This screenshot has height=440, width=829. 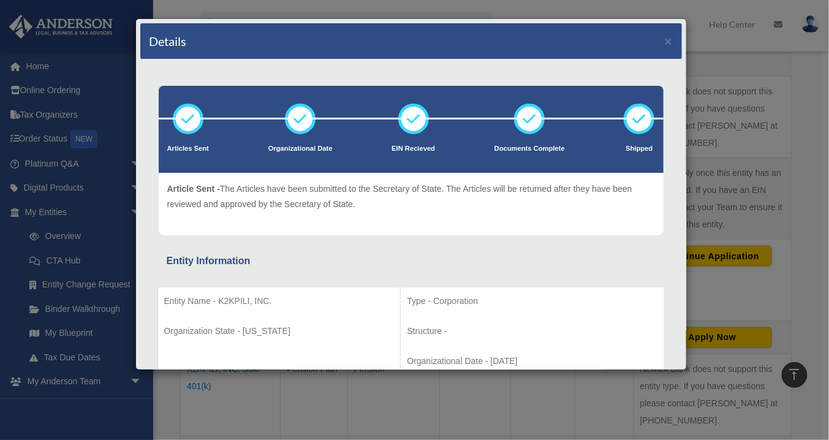 I want to click on p: Entity Name - K2KPILI, INC., so click(x=279, y=301).